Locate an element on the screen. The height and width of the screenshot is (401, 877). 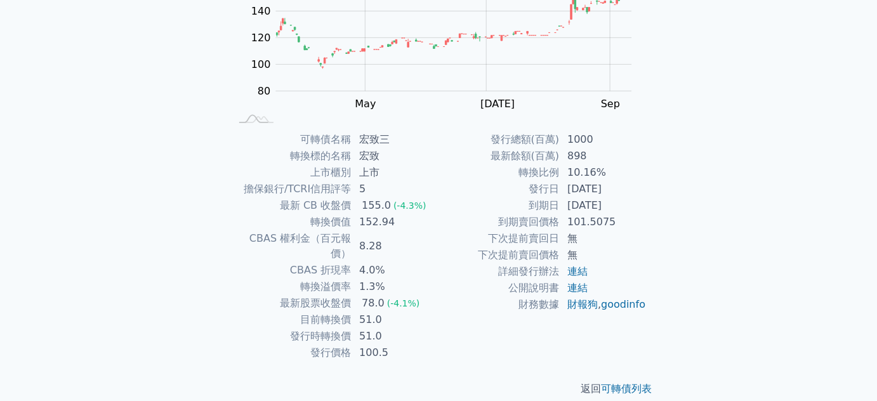
td: 下次提前賣回價格 is located at coordinates (499, 255).